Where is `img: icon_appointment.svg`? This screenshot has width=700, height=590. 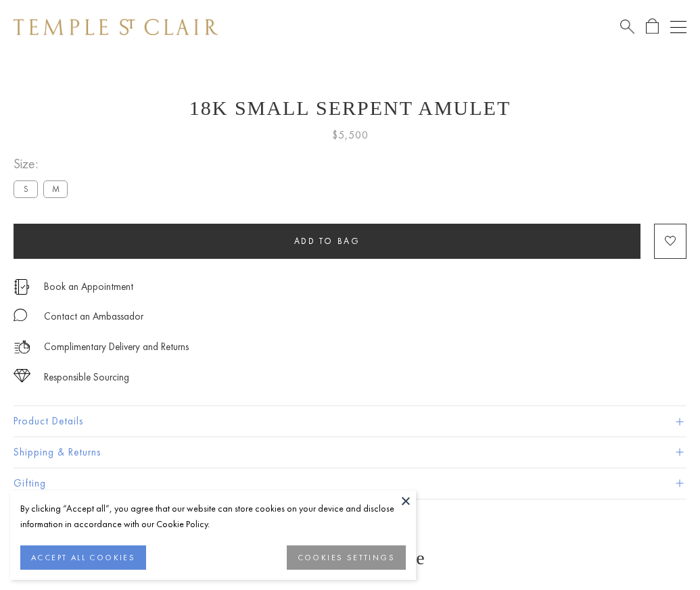
img: icon_appointment.svg is located at coordinates (22, 286).